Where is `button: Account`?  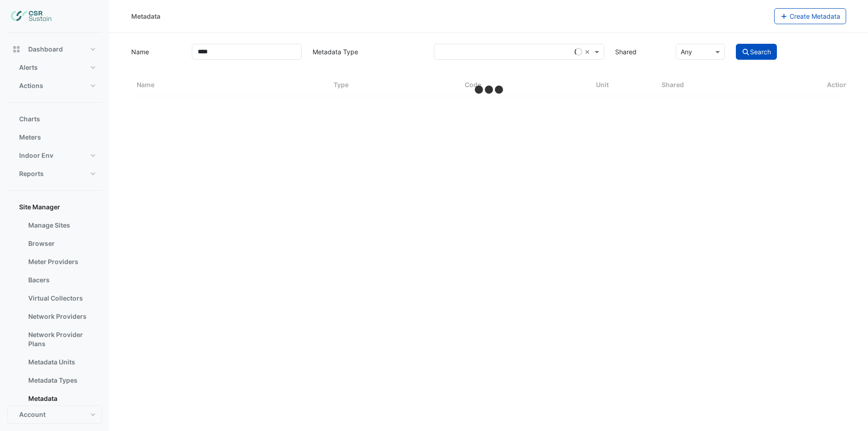
button: Account is located at coordinates (55, 414).